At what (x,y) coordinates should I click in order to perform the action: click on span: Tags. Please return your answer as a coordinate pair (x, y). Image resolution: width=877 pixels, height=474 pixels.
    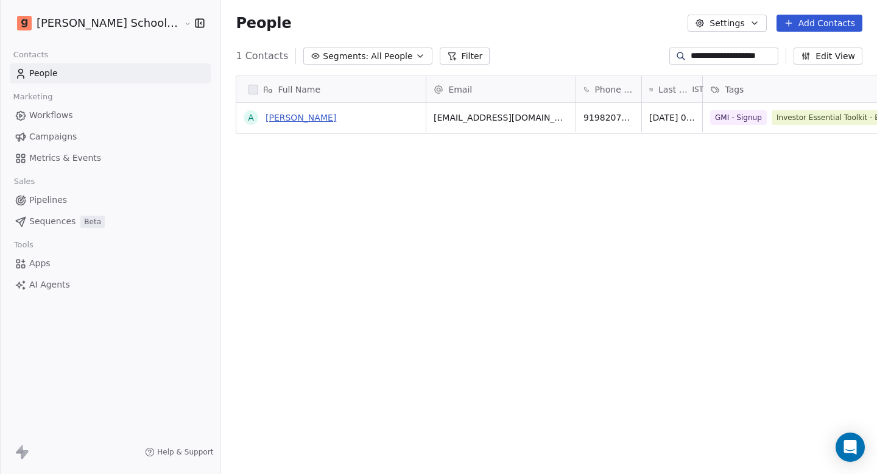
    Looking at the image, I should click on (734, 89).